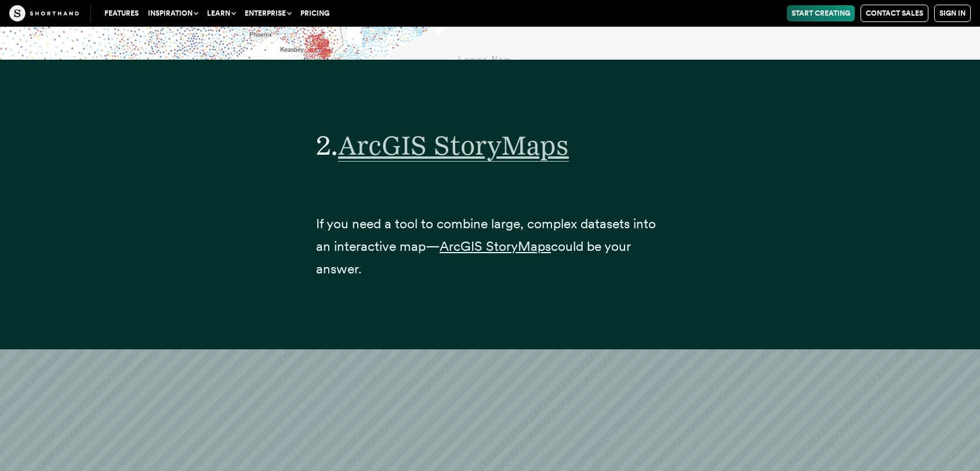 Image resolution: width=980 pixels, height=471 pixels. Describe the element at coordinates (821, 13) in the screenshot. I see `a: Start Creating` at that location.